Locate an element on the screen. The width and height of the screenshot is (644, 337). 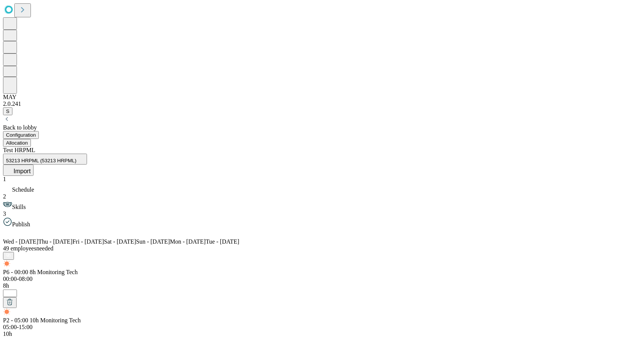
span: Publish is located at coordinates (21, 224).